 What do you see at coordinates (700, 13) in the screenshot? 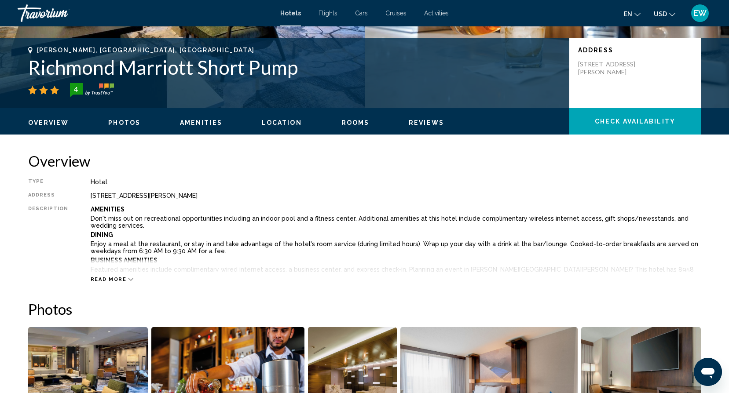
I see `button: User Menu` at bounding box center [700, 13].